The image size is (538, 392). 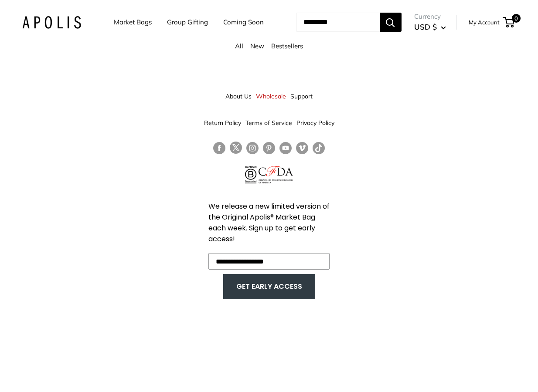 I want to click on img: Certified B Corporation, so click(x=251, y=174).